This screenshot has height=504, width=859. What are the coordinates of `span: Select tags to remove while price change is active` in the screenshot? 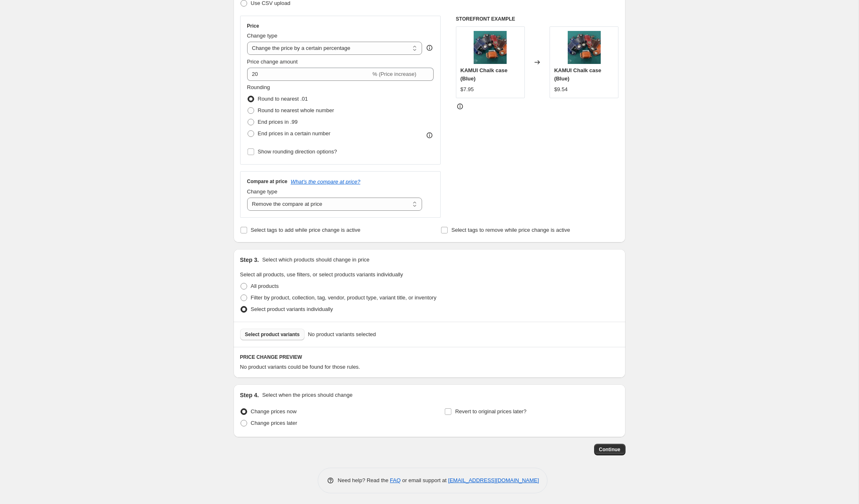 It's located at (511, 230).